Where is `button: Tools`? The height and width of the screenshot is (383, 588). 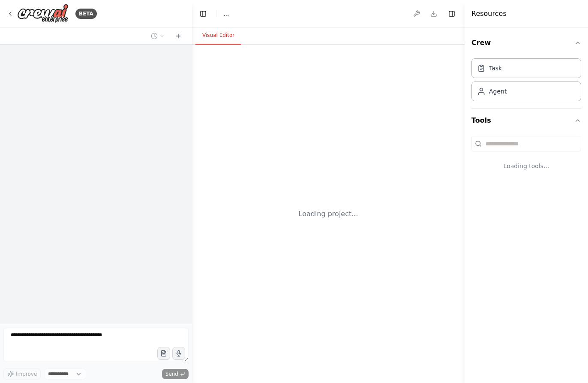 button: Tools is located at coordinates (526, 120).